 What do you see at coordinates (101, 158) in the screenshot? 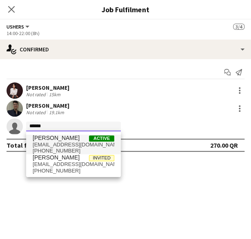
I see `span: Invited` at bounding box center [101, 158].